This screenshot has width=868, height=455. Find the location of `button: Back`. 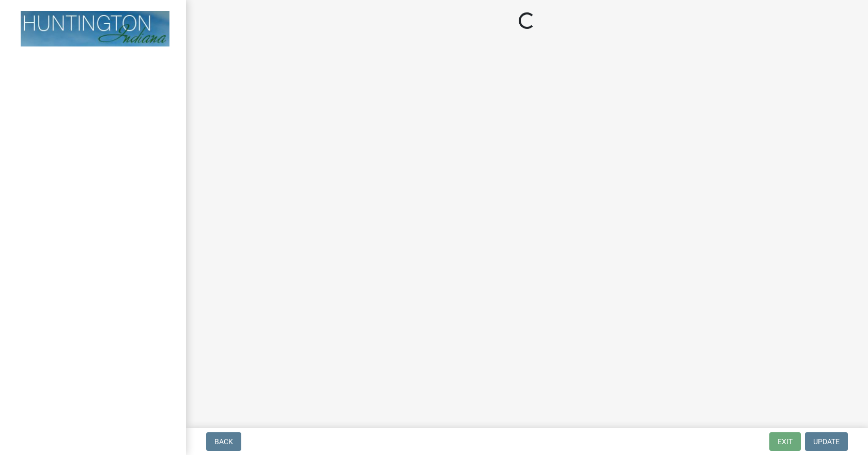

button: Back is located at coordinates (223, 442).